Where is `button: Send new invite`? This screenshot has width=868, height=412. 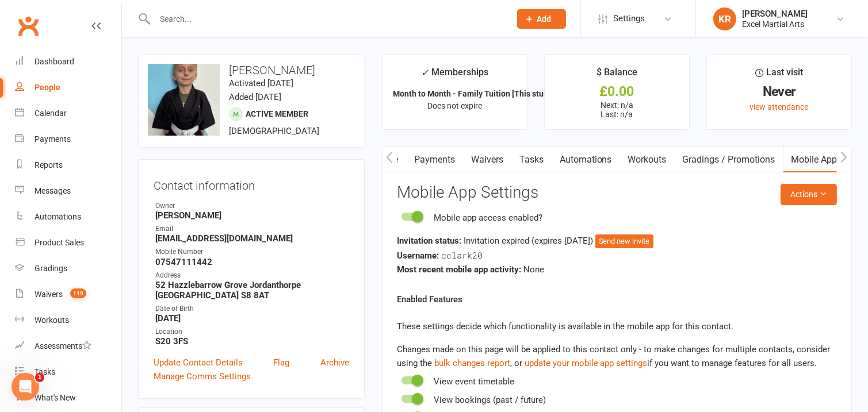 button: Send new invite is located at coordinates (625, 242).